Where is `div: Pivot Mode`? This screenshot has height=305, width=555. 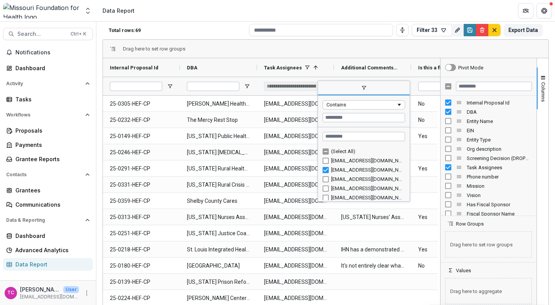 div: Pivot Mode is located at coordinates (471, 67).